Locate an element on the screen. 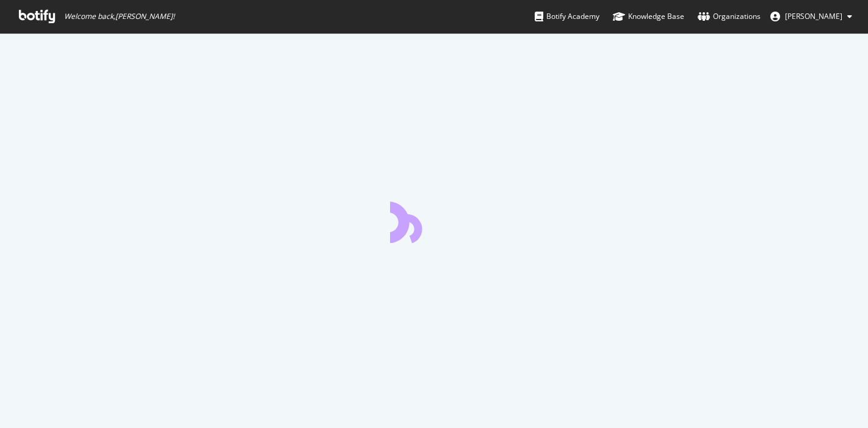  div: Botify Academy is located at coordinates (567, 17).